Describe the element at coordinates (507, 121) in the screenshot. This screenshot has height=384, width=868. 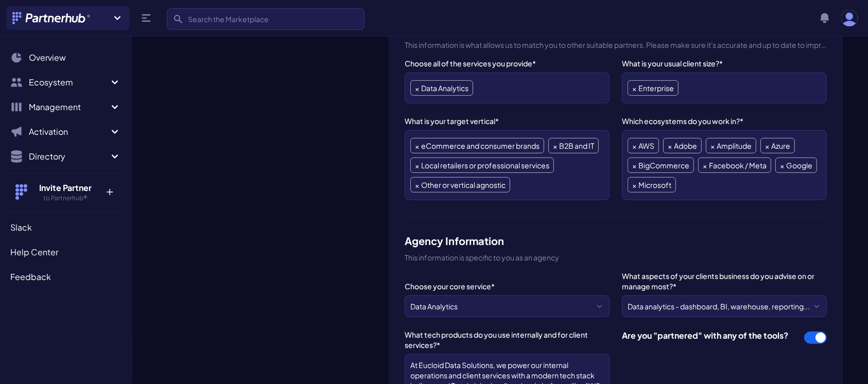
I see `label: What is your target vertical*` at that location.